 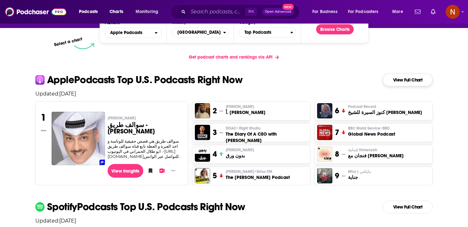 I want to click on p: Spotify Podcasts Top U.S. Podcasts Right Now, so click(x=146, y=207).